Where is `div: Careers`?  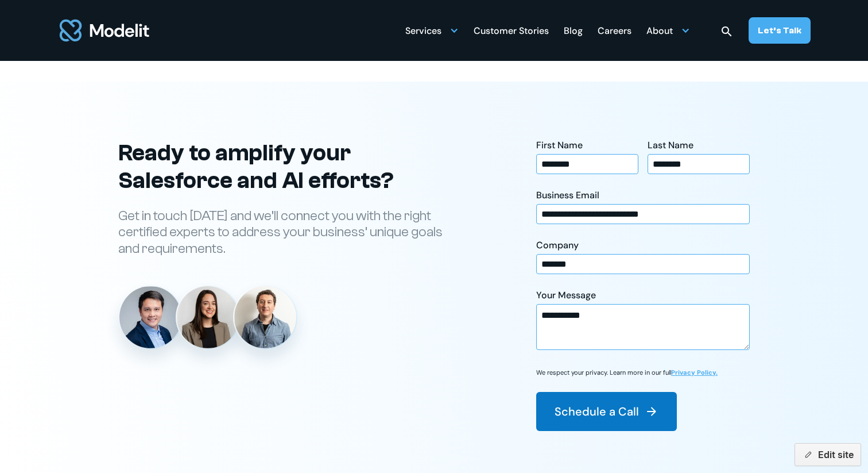
div: Careers is located at coordinates (614, 31).